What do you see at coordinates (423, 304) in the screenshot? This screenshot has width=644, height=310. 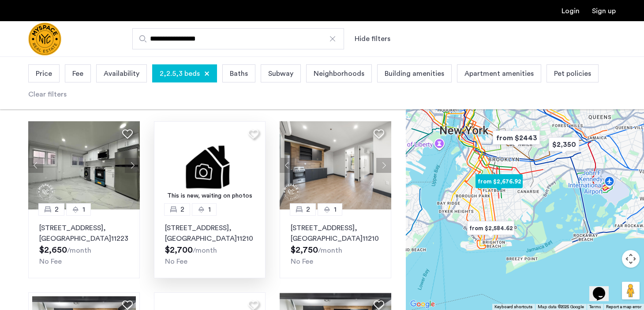 I see `img: Google` at bounding box center [423, 304].